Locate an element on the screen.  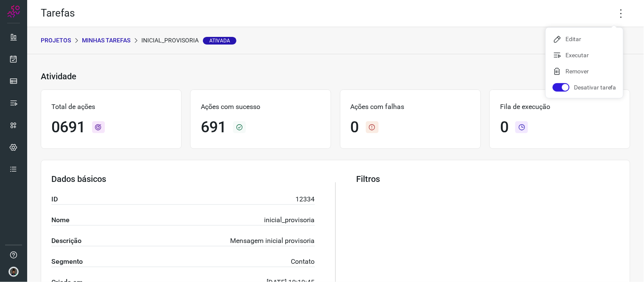
label: Descrição is located at coordinates (66, 241).